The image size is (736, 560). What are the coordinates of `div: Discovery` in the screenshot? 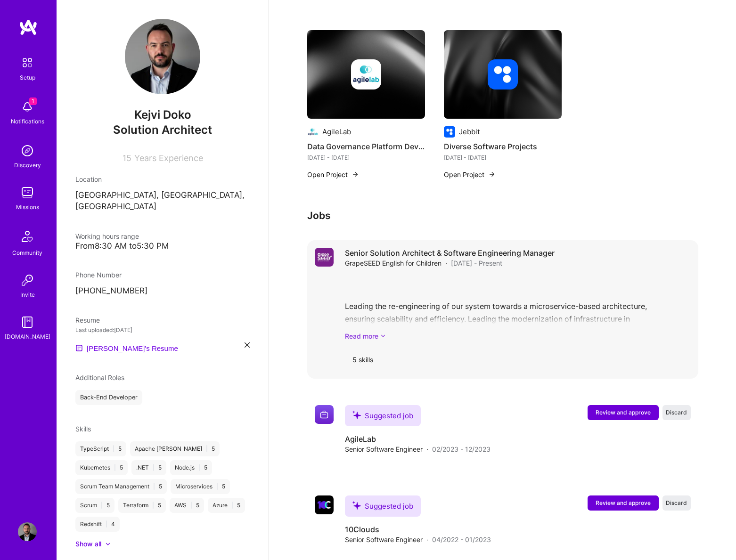 It's located at (27, 165).